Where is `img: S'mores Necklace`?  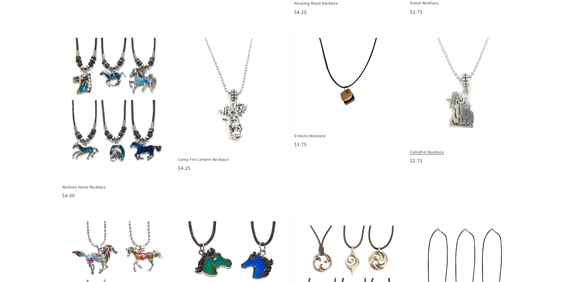 img: S'mores Necklace is located at coordinates (350, 79).